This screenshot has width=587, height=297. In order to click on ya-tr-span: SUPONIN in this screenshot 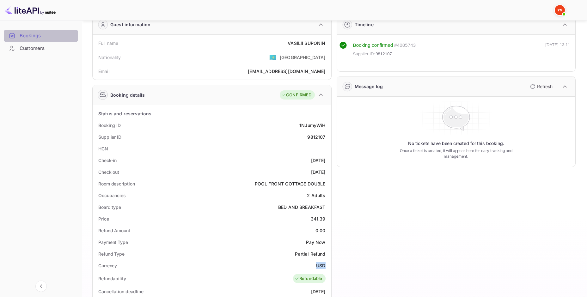, I will do `click(315, 43)`.